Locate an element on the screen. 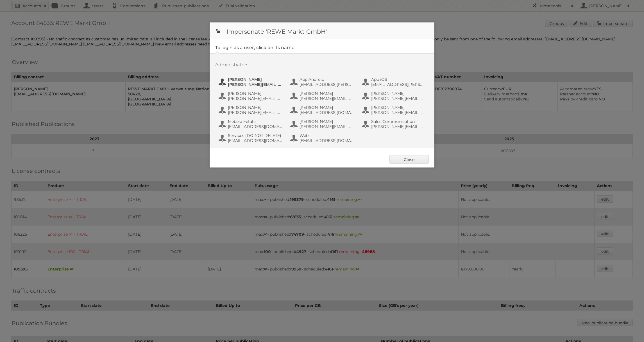 The image size is (644, 342). a: Close is located at coordinates (409, 160).